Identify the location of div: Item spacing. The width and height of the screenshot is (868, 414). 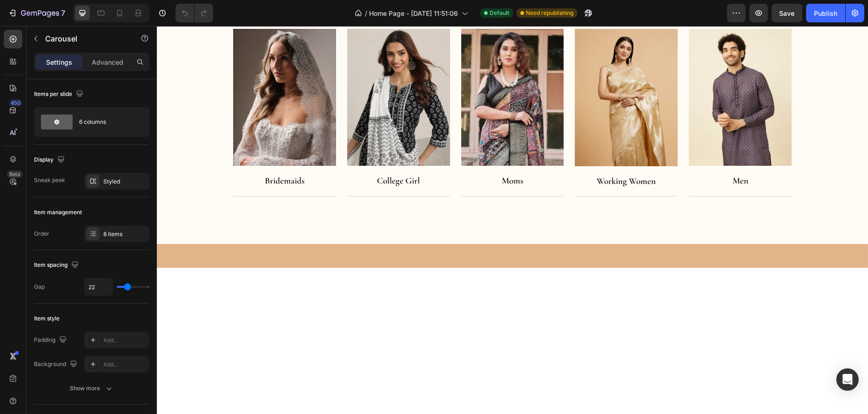
(57, 265).